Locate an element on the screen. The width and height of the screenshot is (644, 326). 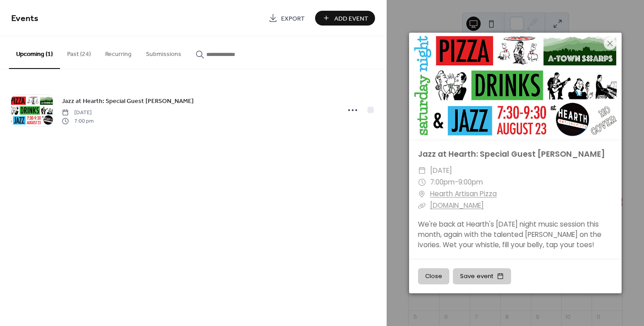
button: Close is located at coordinates (433, 276).